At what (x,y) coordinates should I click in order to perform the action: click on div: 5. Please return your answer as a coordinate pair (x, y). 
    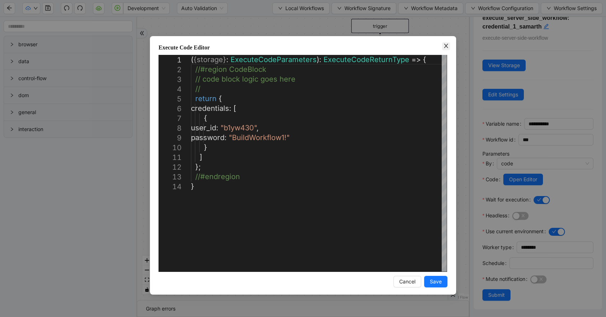
    Looking at the image, I should click on (170, 99).